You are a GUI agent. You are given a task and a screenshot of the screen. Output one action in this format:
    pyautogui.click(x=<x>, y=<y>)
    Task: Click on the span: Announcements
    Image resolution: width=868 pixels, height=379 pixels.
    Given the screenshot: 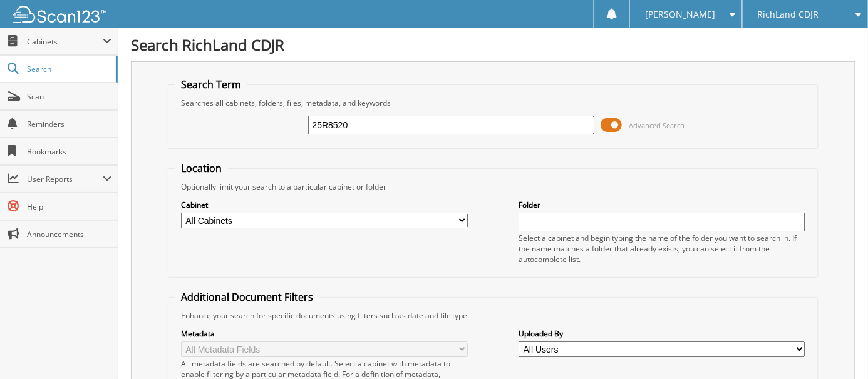 What is the action you would take?
    pyautogui.click(x=69, y=234)
    